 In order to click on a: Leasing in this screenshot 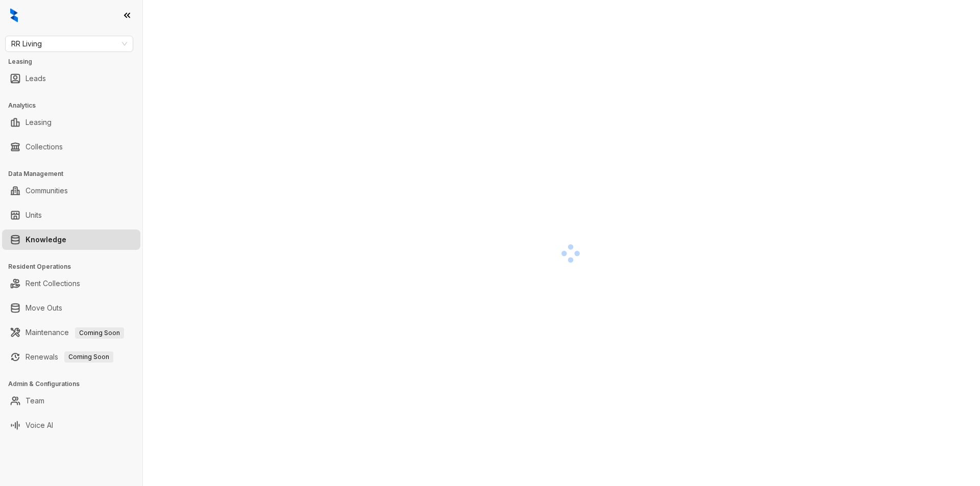, I will do `click(39, 122)`.